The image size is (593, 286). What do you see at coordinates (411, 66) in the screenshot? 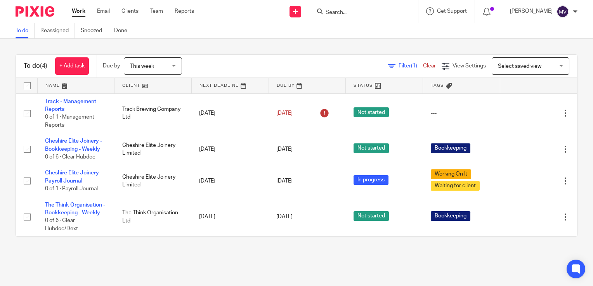
I see `span: Filter` at bounding box center [411, 66].